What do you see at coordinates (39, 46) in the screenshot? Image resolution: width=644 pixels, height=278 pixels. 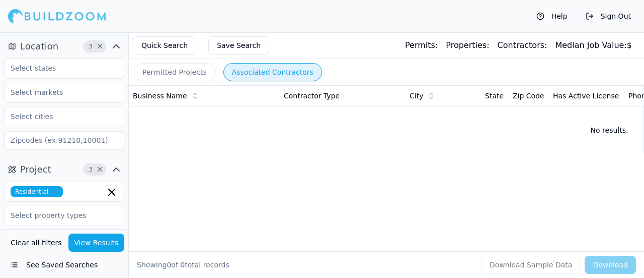 I see `span: Location` at bounding box center [39, 46].